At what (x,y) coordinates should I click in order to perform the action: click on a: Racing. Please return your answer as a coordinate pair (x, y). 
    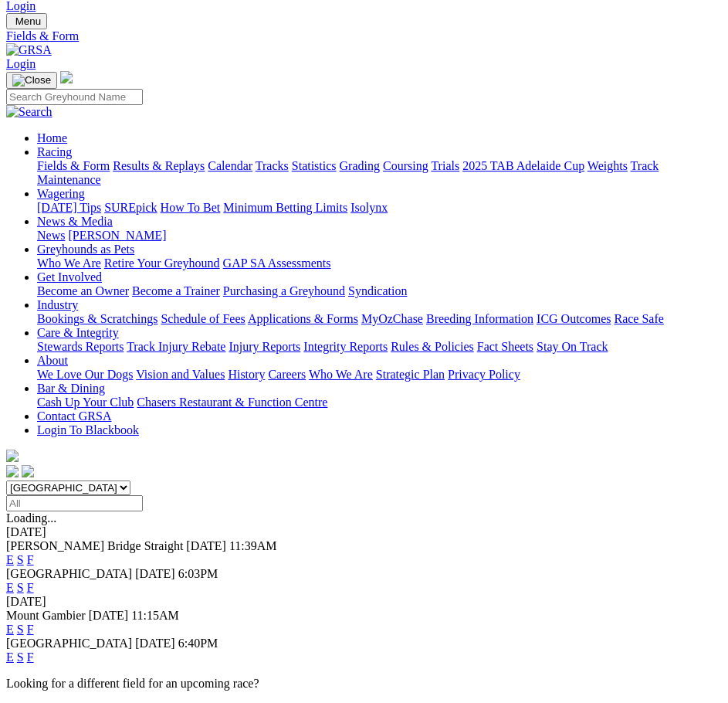
    Looking at the image, I should click on (54, 151).